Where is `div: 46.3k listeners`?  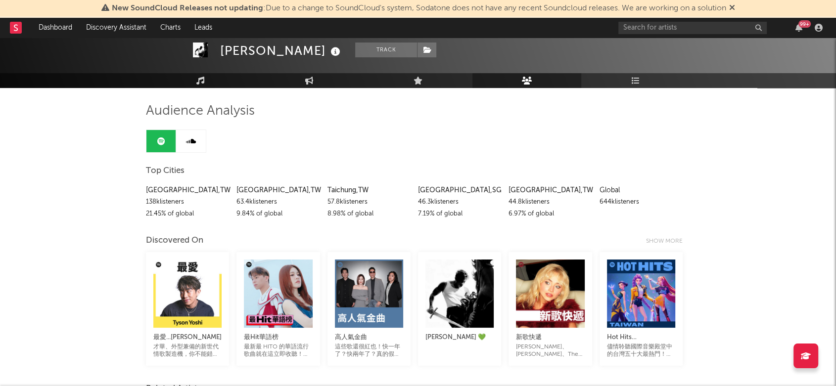
div: 46.3k listeners is located at coordinates (459, 202).